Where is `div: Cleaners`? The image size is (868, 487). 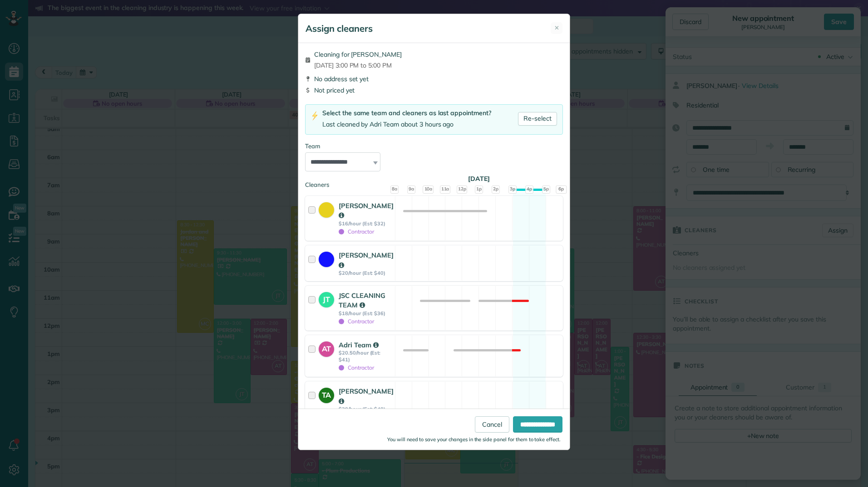 div: Cleaners is located at coordinates (434, 182).